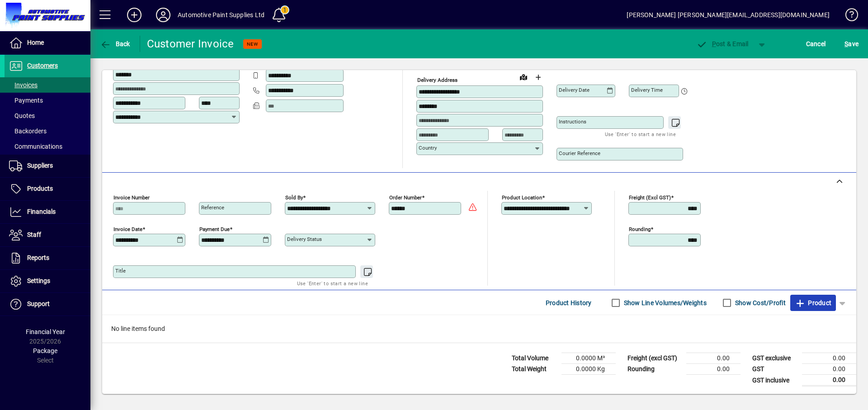 This screenshot has height=410, width=868. Describe the element at coordinates (190, 44) in the screenshot. I see `div: Customer Invoice` at that location.